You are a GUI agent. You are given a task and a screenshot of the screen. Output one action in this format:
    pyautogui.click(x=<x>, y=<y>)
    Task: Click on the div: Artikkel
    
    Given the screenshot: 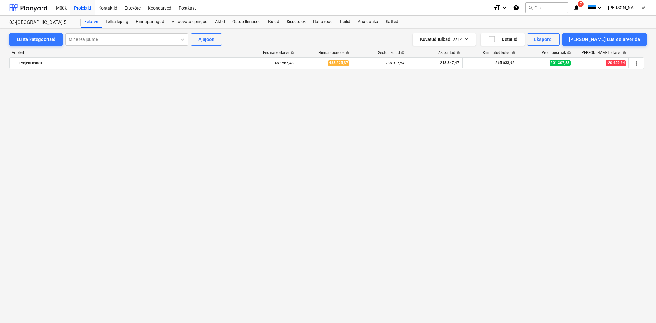 What is the action you would take?
    pyautogui.click(x=125, y=53)
    